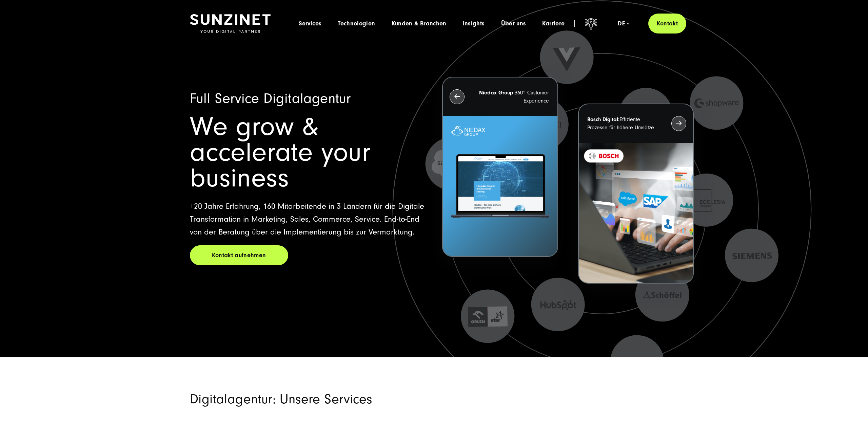 The image size is (868, 424). What do you see at coordinates (553, 23) in the screenshot?
I see `a: Karriere` at bounding box center [553, 23].